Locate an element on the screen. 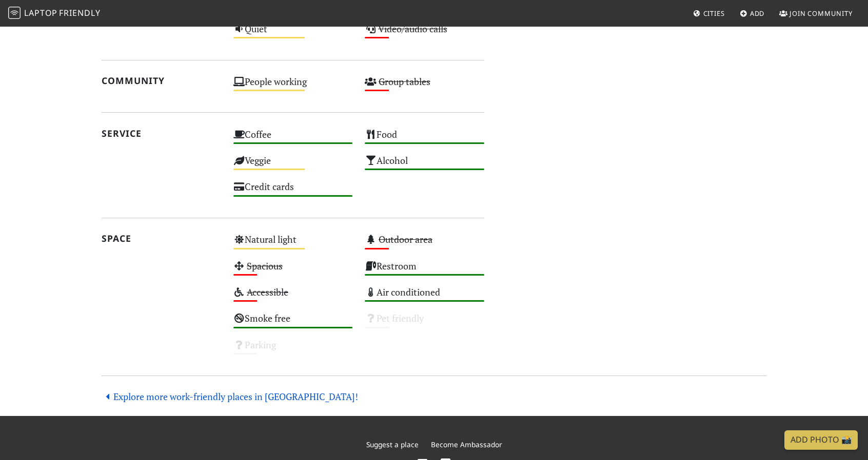  div: Natural light is located at coordinates (293, 244).